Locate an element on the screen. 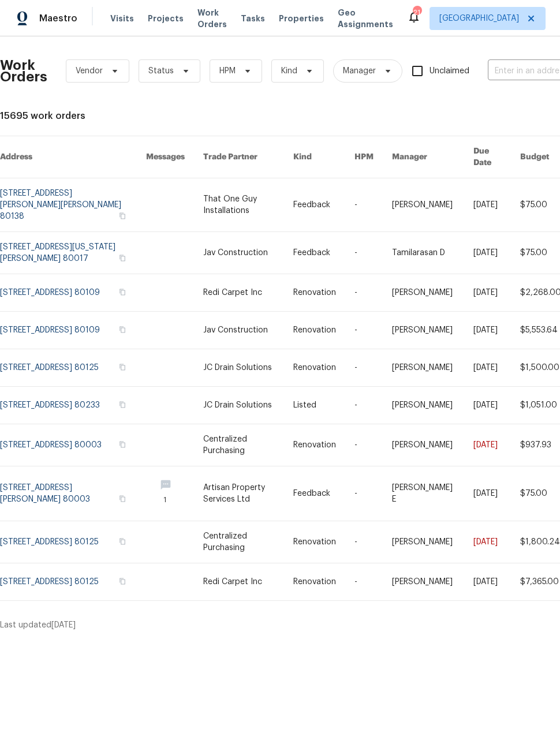 This screenshot has height=740, width=560. th: Kind is located at coordinates (315, 157).